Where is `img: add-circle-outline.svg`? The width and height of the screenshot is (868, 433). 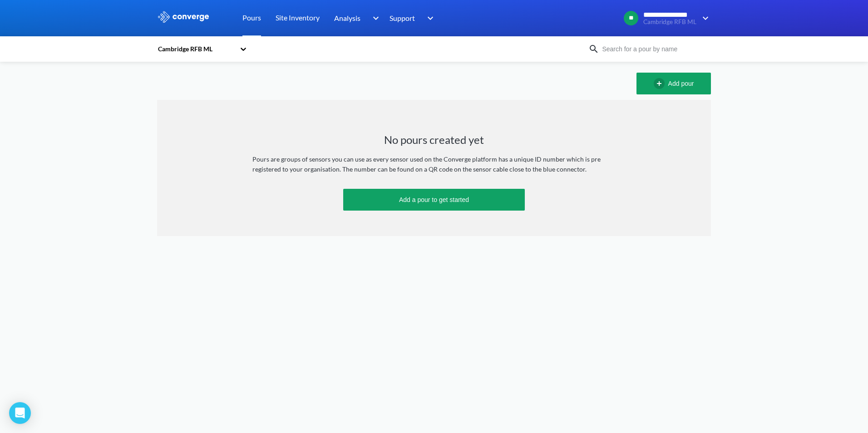 img: add-circle-outline.svg is located at coordinates (661, 83).